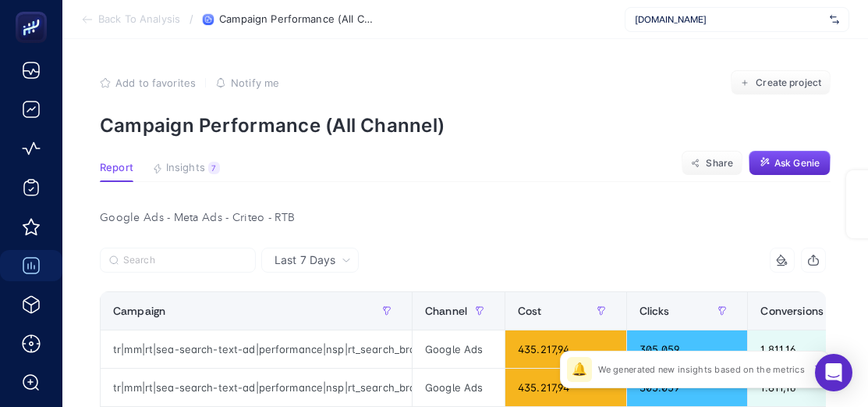 The image size is (868, 407). Describe the element at coordinates (305, 260) in the screenshot. I see `span: Last 7 Days` at that location.